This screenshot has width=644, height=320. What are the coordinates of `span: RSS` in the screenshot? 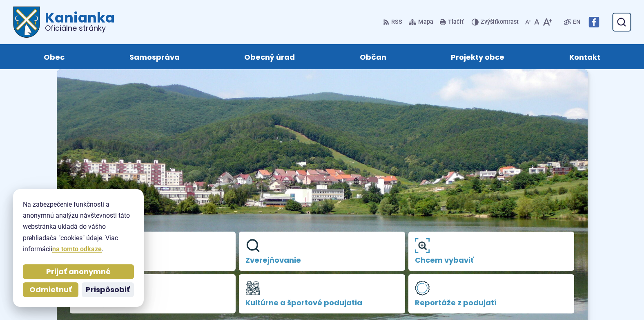 It's located at (396, 22).